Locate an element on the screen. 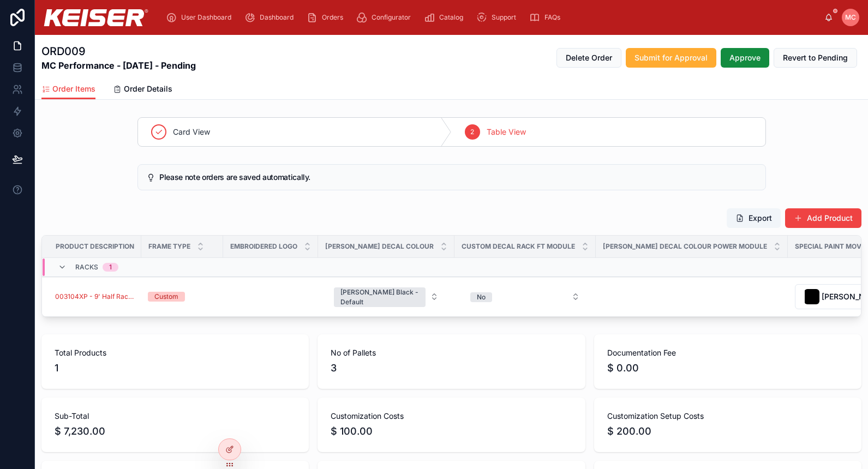 The width and height of the screenshot is (868, 469). span: Customization Setup Costs is located at coordinates (728, 416).